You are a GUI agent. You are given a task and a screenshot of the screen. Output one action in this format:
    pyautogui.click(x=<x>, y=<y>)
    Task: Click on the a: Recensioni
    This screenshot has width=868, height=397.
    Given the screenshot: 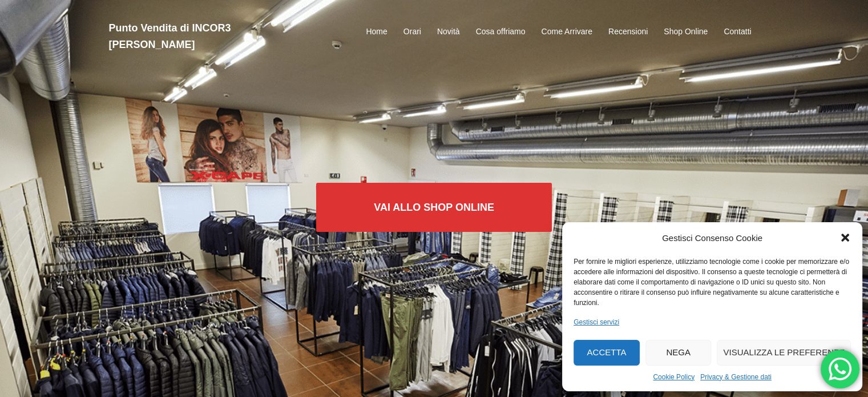 What is the action you would take?
    pyautogui.click(x=628, y=32)
    